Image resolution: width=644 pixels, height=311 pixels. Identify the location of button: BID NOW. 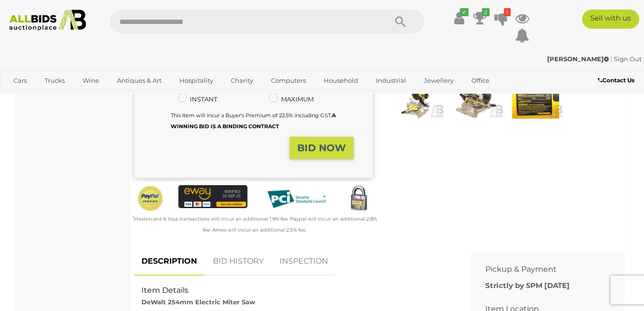
(321, 148).